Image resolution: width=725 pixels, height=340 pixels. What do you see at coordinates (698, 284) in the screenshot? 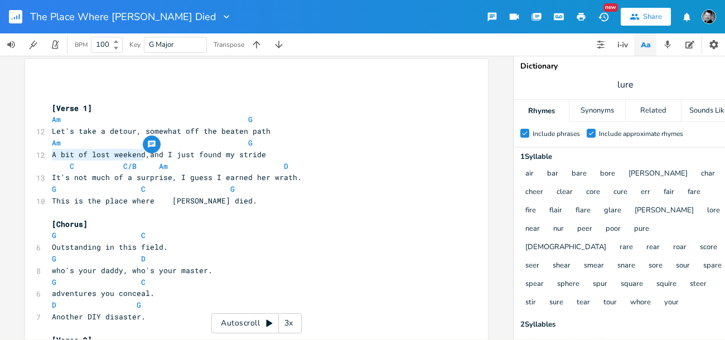
I see `button: steer` at bounding box center [698, 284].